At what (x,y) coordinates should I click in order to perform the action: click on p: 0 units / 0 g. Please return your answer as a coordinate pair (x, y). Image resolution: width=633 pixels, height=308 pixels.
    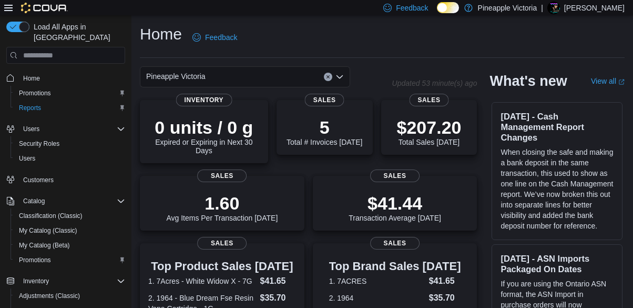
    Looking at the image, I should click on (204, 127).